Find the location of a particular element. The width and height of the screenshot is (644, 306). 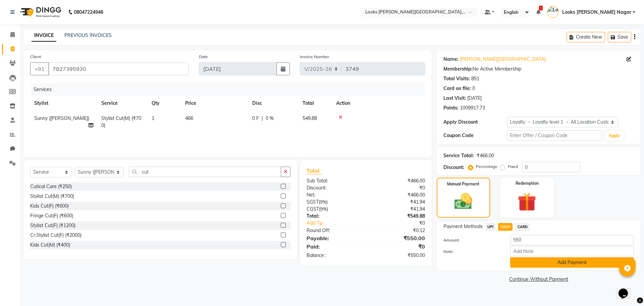

input: Add Note is located at coordinates (572, 251).